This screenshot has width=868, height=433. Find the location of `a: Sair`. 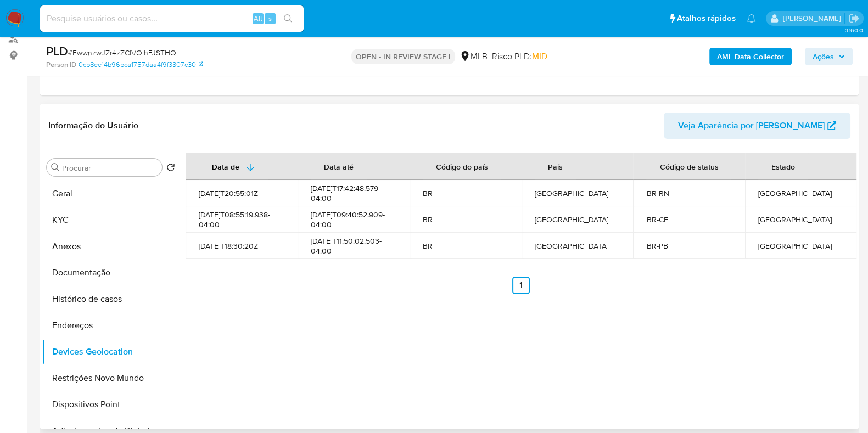

a: Sair is located at coordinates (854, 18).